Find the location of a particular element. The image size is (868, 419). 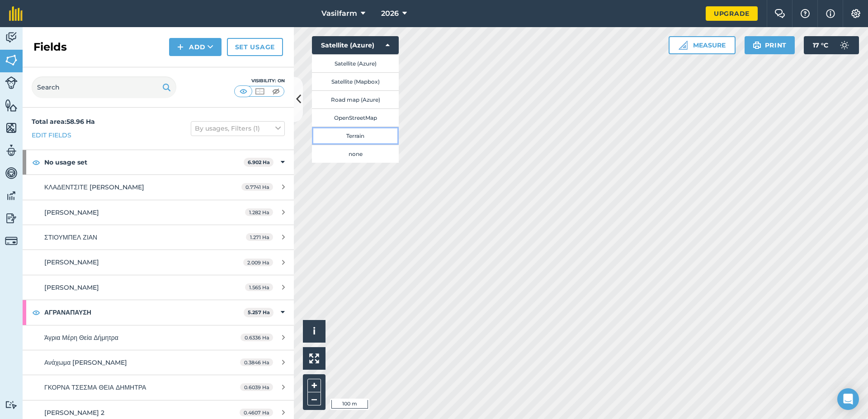

a: Set usage is located at coordinates (255, 47).